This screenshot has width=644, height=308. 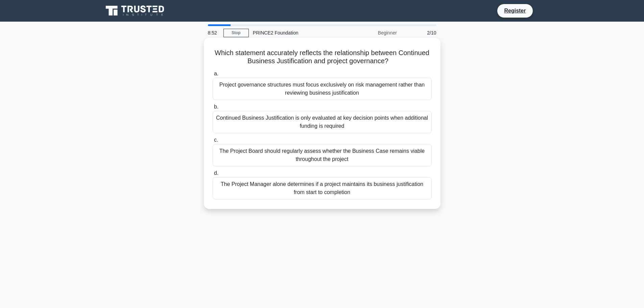 What do you see at coordinates (322, 57) in the screenshot?
I see `h5: Which statement accurately reflects the relationship between Continued Business Justification and...` at bounding box center [322, 57].